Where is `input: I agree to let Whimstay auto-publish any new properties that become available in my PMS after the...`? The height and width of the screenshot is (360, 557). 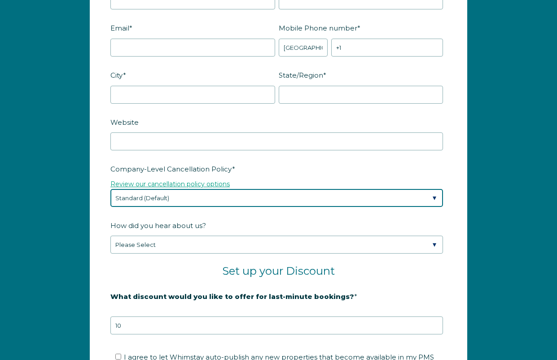 input: I agree to let Whimstay auto-publish any new properties that become available in my PMS after the... is located at coordinates (118, 356).